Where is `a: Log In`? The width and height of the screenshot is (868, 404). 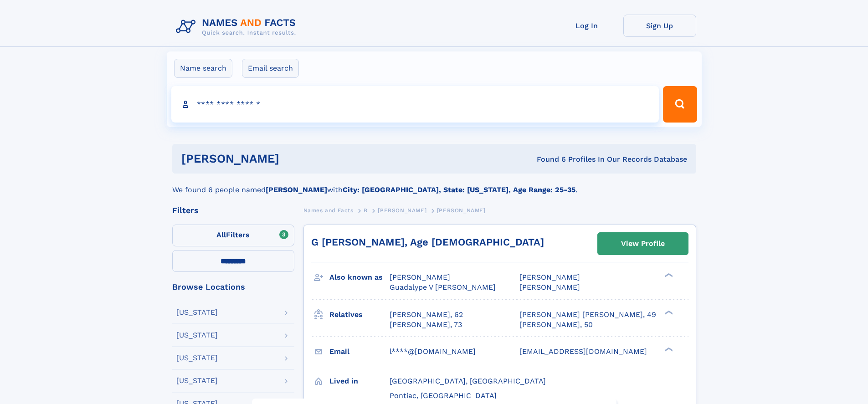
a: Log In is located at coordinates (587, 25).